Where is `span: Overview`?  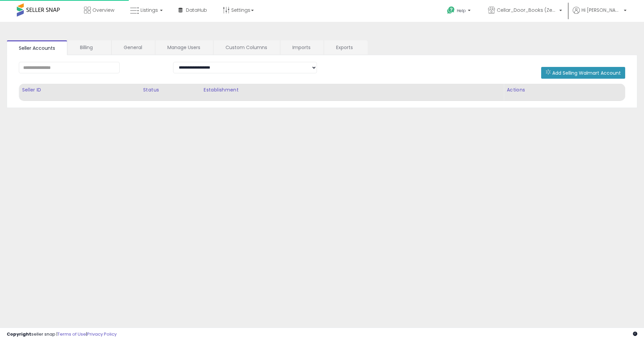 span: Overview is located at coordinates (104, 10).